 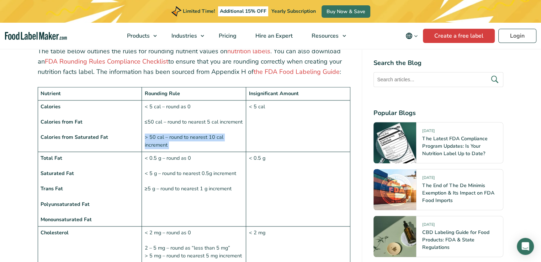 What do you see at coordinates (326, 36) in the screenshot?
I see `a: Resources` at bounding box center [326, 36].